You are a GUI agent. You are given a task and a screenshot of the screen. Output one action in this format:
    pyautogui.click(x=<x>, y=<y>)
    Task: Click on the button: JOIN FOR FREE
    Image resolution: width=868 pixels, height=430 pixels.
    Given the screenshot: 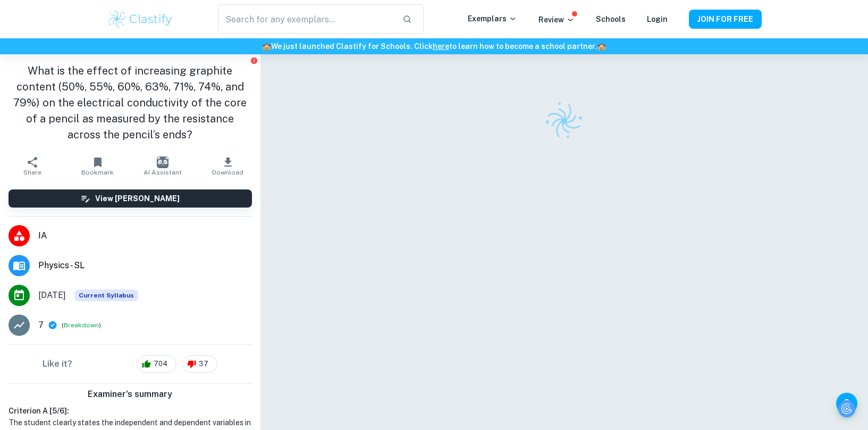 What is the action you would take?
    pyautogui.click(x=725, y=19)
    